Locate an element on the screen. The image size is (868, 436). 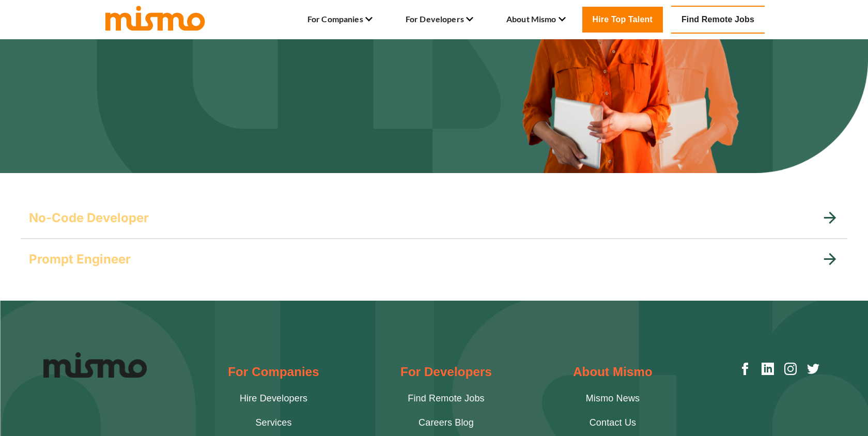
li: For Developers is located at coordinates (439, 20).